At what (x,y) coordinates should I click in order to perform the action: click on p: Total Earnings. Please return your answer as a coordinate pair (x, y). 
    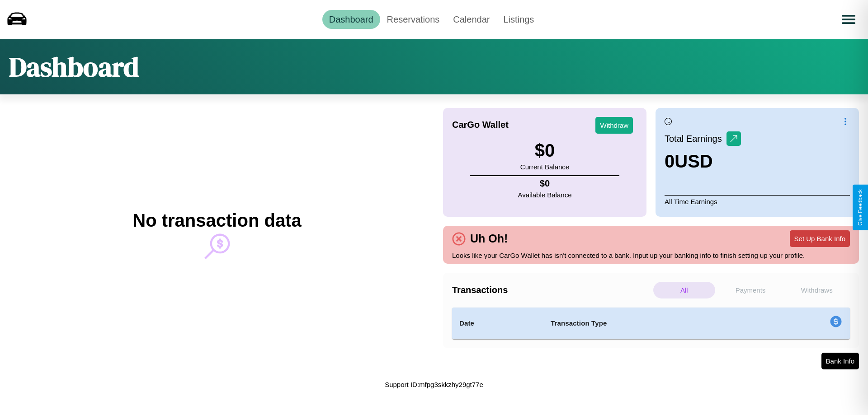
    Looking at the image, I should click on (695, 138).